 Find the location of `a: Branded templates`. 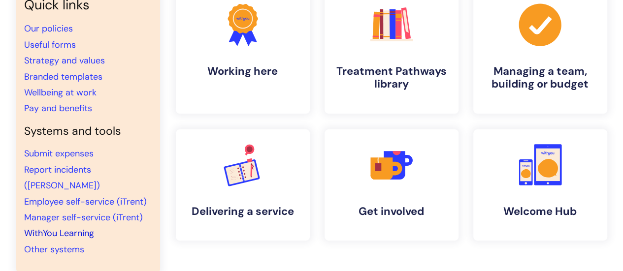

a: Branded templates is located at coordinates (63, 77).